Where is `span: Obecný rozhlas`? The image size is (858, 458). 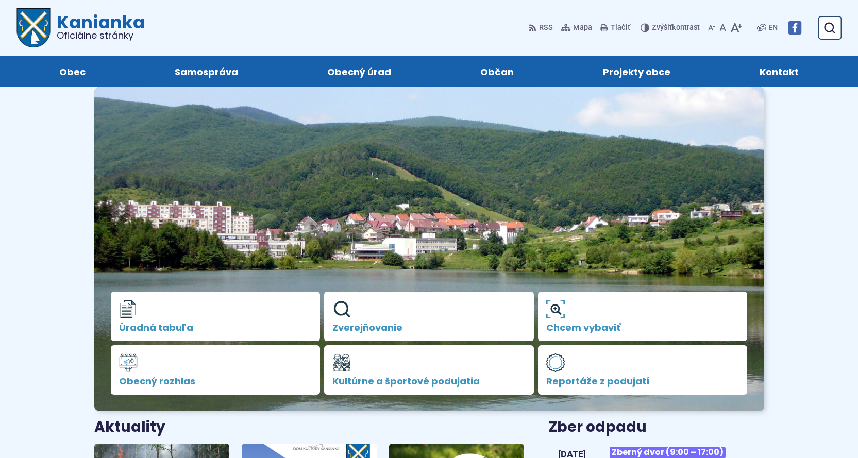
span: Obecný rozhlas is located at coordinates (215, 381).